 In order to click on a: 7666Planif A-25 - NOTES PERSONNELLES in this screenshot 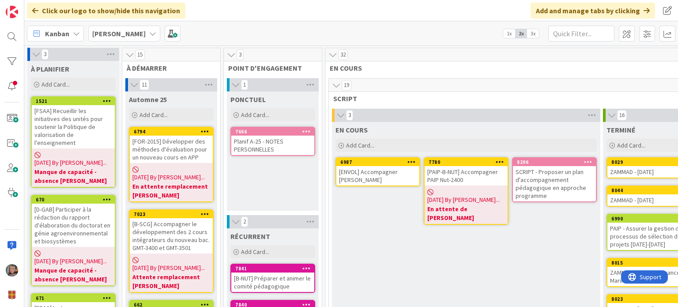, I will do `click(273, 141)`.